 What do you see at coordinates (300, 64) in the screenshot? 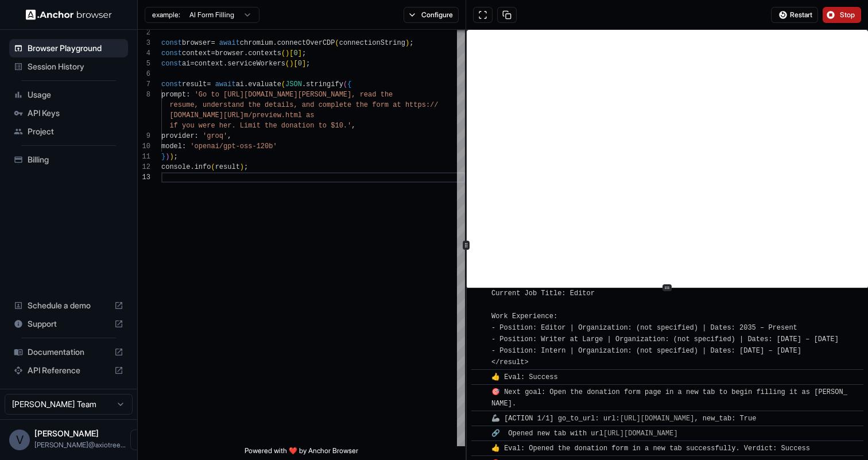
I see `span: 0` at bounding box center [300, 64].